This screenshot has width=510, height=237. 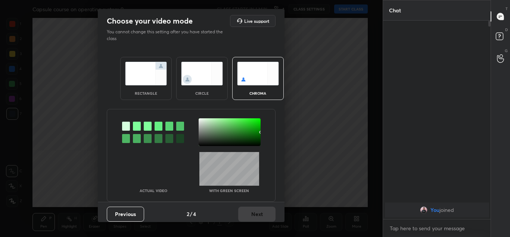 I want to click on h5: Live support, so click(x=257, y=21).